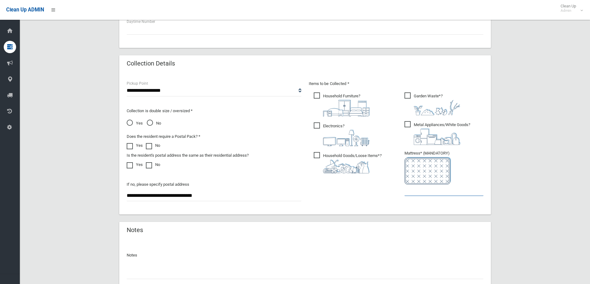  I want to click on span: Household Furniture, so click(341, 105).